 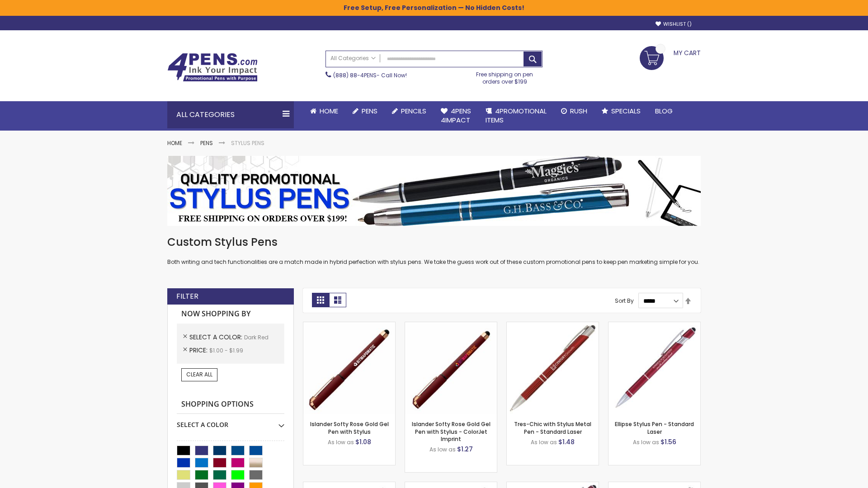 I want to click on div: All Categories, so click(x=230, y=114).